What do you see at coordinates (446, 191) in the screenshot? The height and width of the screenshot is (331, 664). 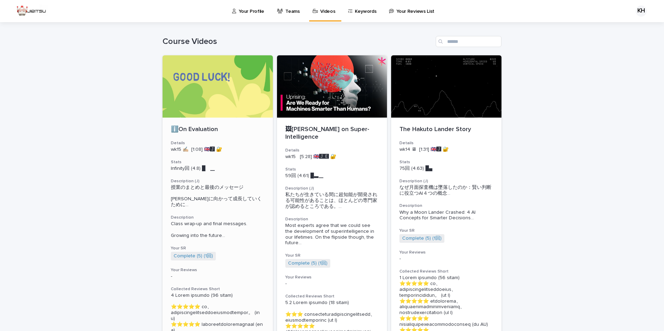 I see `span: なぜ月面探査機は墜落したのか：賢い判断に役立つAI４つの概念 ...` at bounding box center [446, 191].